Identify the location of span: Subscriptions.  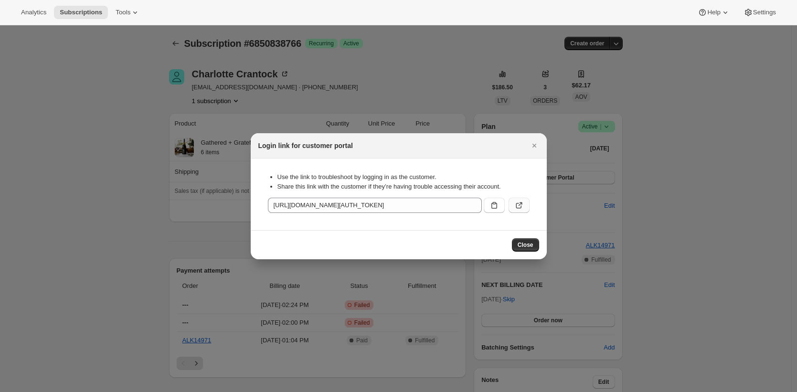
(81, 12).